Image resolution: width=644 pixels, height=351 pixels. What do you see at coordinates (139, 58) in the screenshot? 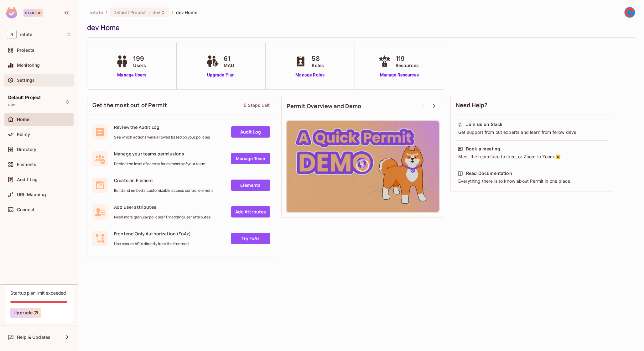
I see `span: 199` at bounding box center [139, 58].